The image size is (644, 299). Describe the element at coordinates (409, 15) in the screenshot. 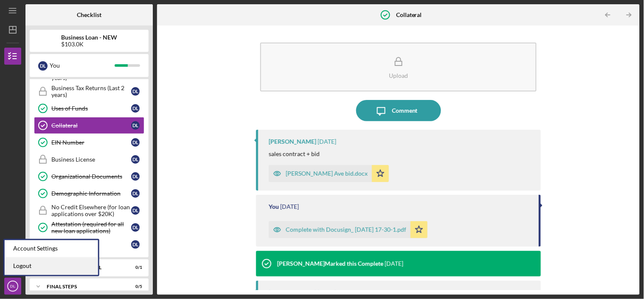

I see `b: Collateral` at that location.